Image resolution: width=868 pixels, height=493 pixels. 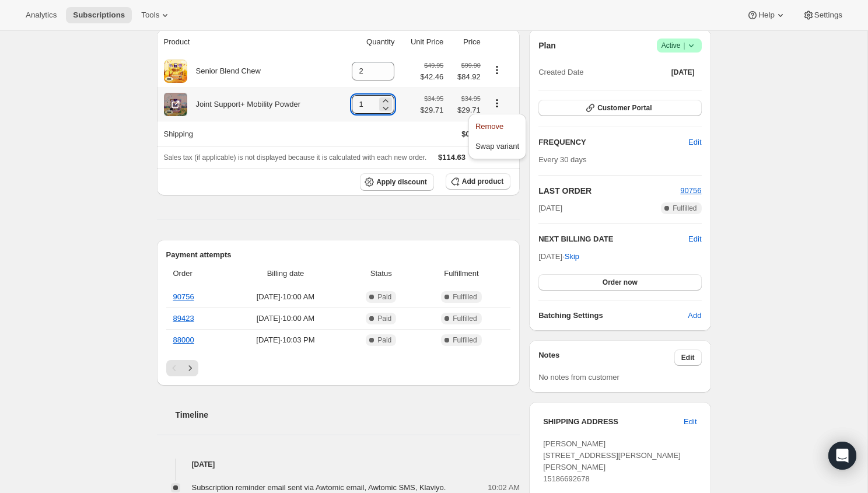 What do you see at coordinates (224, 71) in the screenshot?
I see `div: Senior Blend Chew` at bounding box center [224, 71].